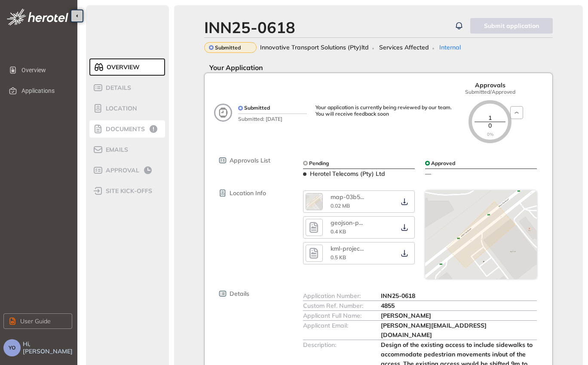 The image size is (588, 365). What do you see at coordinates (450, 47) in the screenshot?
I see `span: Internal` at bounding box center [450, 47].